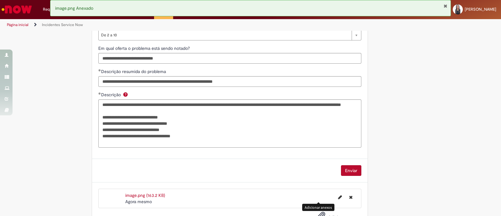 The image size is (501, 216). I want to click on span: Em qual oferta o problema está sendo notado?, so click(145, 48).